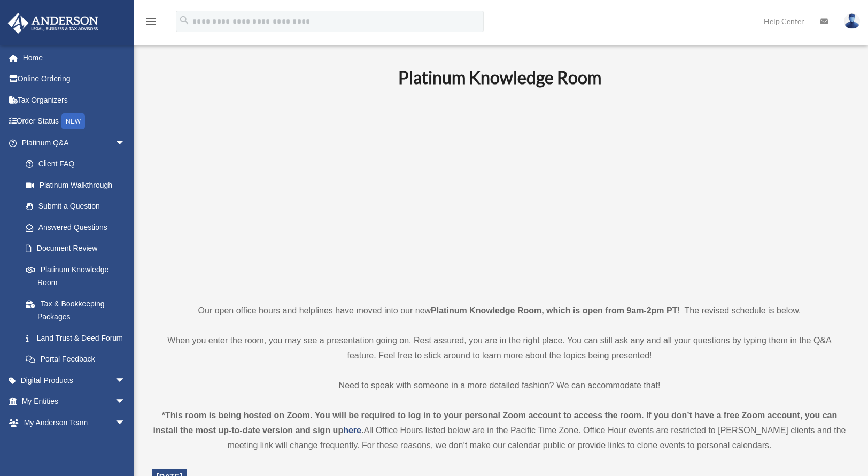 This screenshot has height=476, width=868. Describe the element at coordinates (74, 401) in the screenshot. I see `a: My Entitiesarrow_drop_down` at that location.